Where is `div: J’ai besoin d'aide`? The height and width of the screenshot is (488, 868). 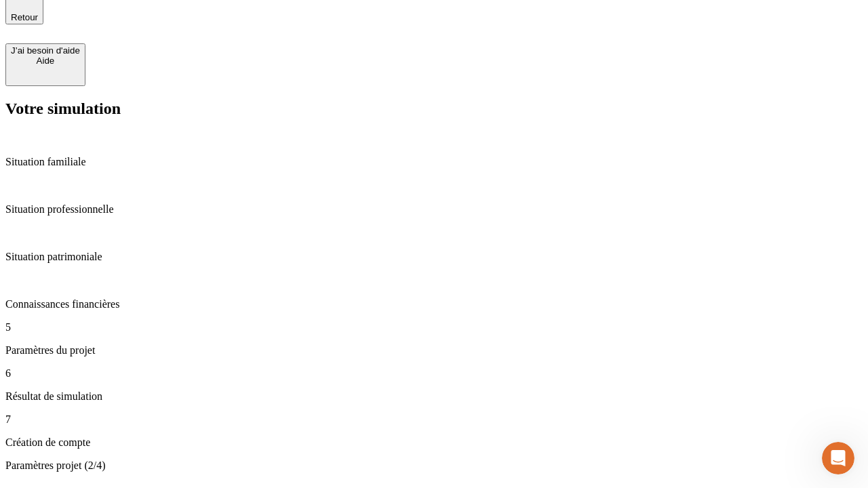
div: J’ai besoin d'aide is located at coordinates (45, 50).